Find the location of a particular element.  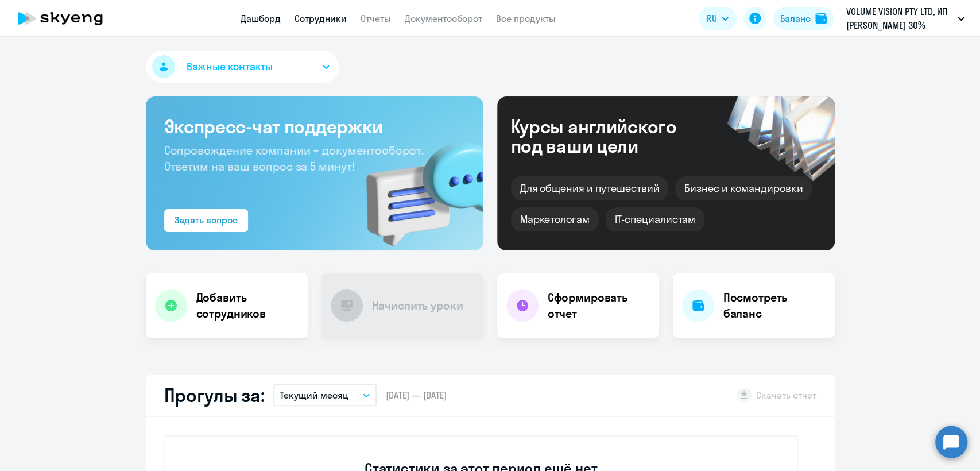

a: Документооборот is located at coordinates (443, 18).